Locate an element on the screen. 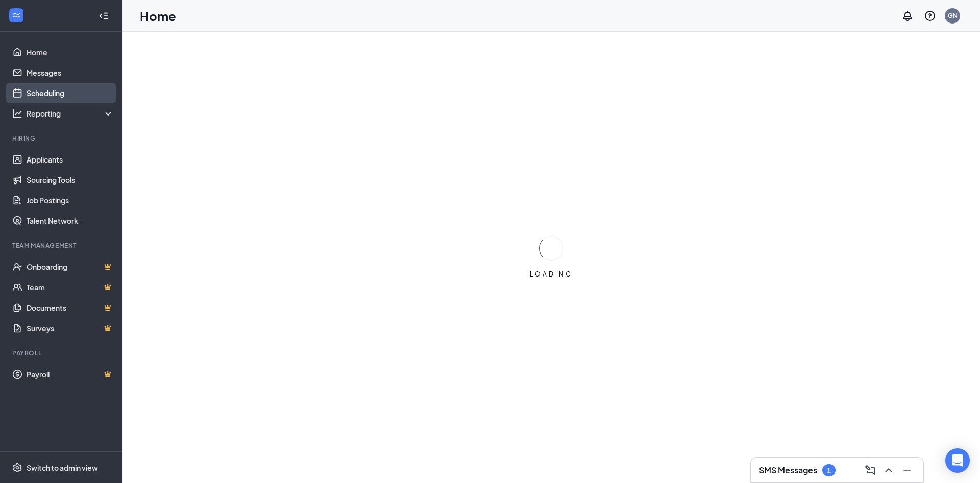 The image size is (980, 483). a: TeamCrown is located at coordinates (70, 287).